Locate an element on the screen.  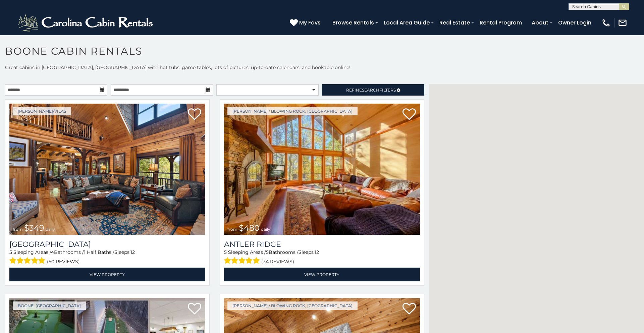
span: $349 is located at coordinates (34, 228).